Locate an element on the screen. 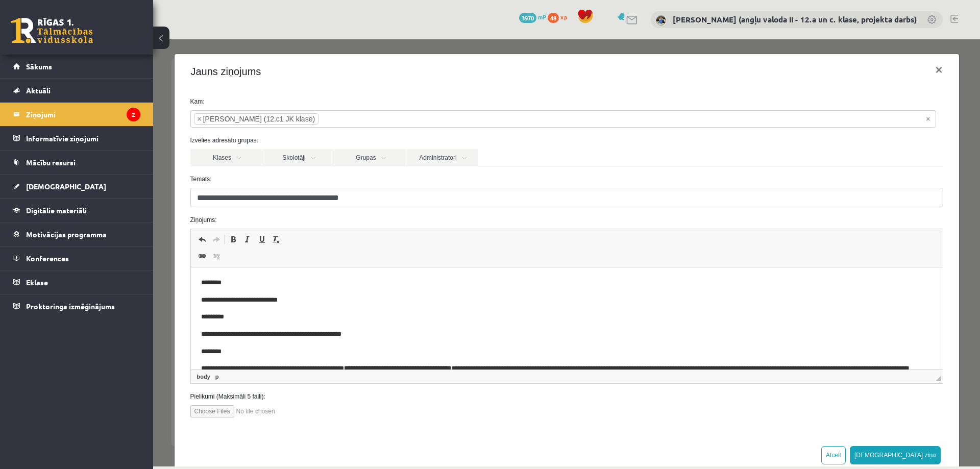 The image size is (980, 469). a: Noņemt stilus is located at coordinates (123, 200).